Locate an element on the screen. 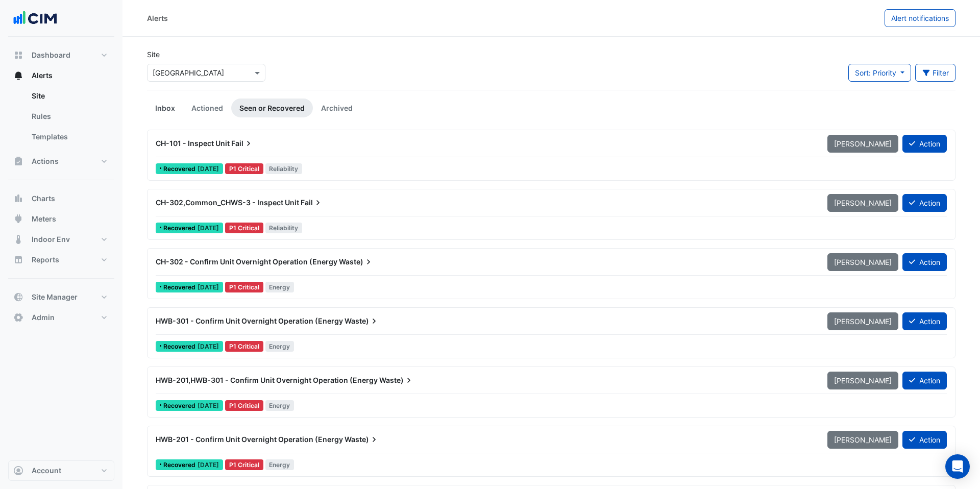  button: Meters is located at coordinates (61, 219).